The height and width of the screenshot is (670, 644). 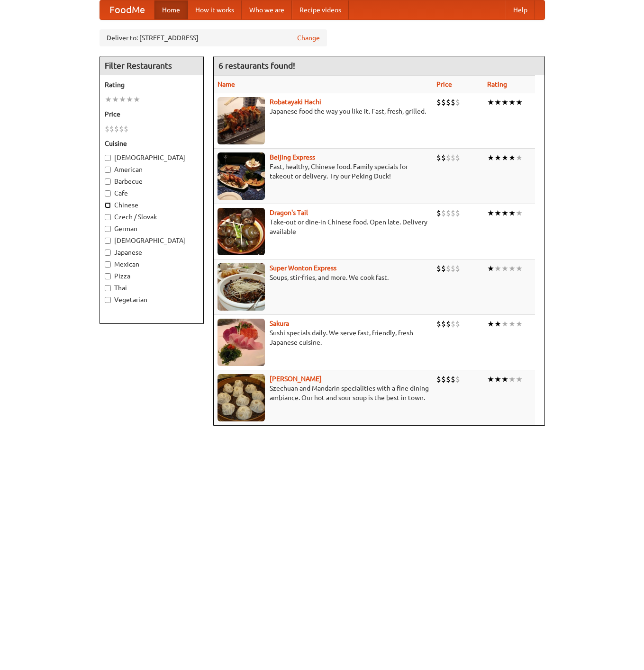 I want to click on b: Dragon's Tail, so click(x=288, y=212).